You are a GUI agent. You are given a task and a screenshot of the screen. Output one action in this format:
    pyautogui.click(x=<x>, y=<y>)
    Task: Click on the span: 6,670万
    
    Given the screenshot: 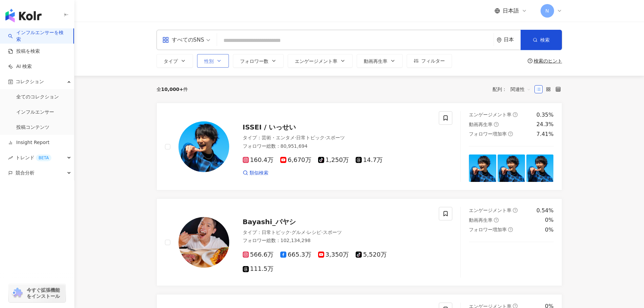 What is the action you would take?
    pyautogui.click(x=296, y=160)
    